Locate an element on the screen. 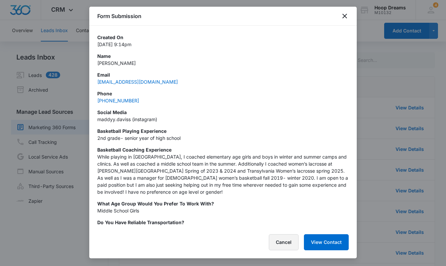  p: Email is located at coordinates (223, 75).